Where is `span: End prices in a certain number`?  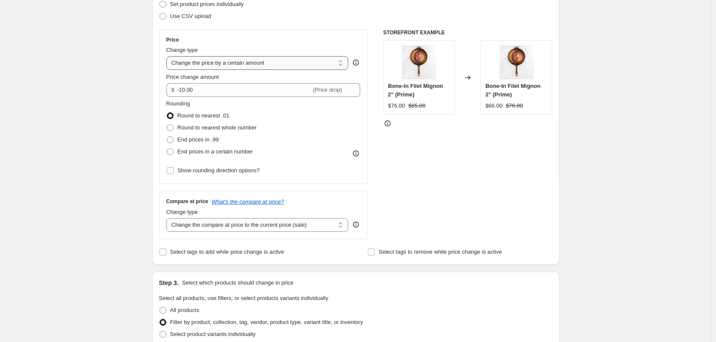
span: End prices in a certain number is located at coordinates (215, 151).